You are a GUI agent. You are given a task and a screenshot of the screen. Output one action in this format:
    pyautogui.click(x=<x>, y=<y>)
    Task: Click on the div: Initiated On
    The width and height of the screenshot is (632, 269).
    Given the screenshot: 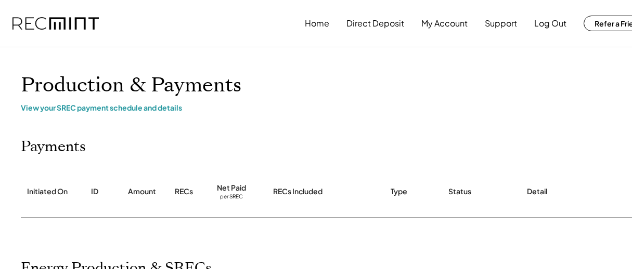 What is the action you would take?
    pyautogui.click(x=47, y=192)
    